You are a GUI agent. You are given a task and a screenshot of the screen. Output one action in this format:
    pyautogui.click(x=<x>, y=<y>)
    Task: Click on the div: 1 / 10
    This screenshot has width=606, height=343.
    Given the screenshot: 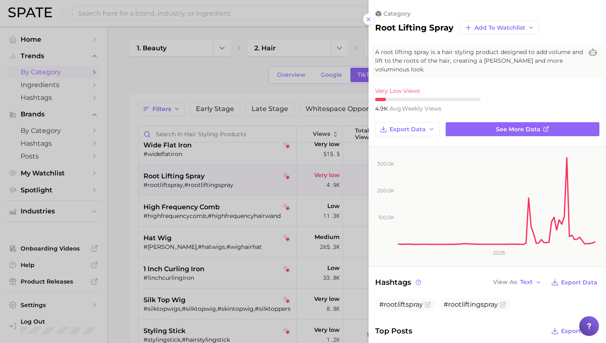 What is the action you would take?
    pyautogui.click(x=428, y=99)
    